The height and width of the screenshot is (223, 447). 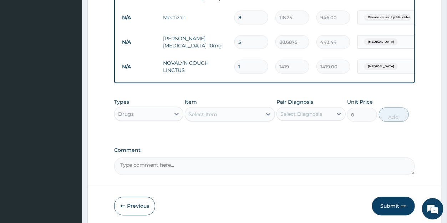 What do you see at coordinates (394, 115) in the screenshot?
I see `button: Add` at bounding box center [394, 115].